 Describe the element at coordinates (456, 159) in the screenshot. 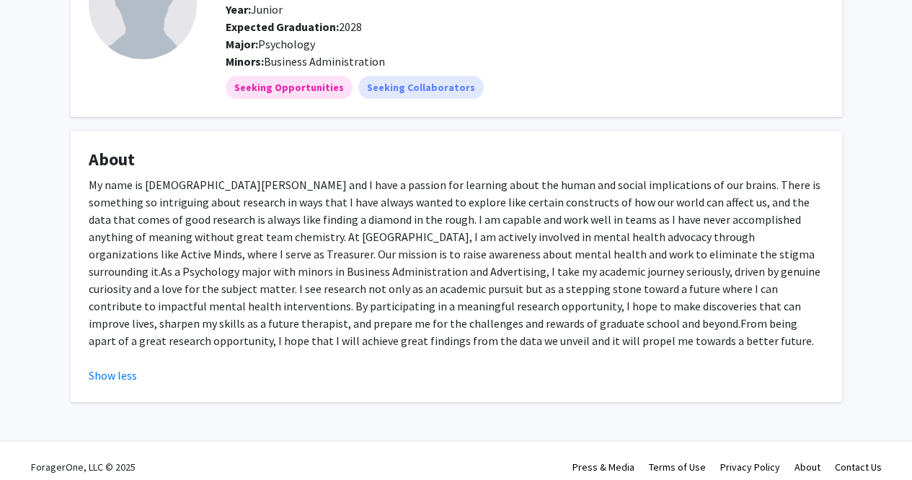

I see `h4: About` at that location.